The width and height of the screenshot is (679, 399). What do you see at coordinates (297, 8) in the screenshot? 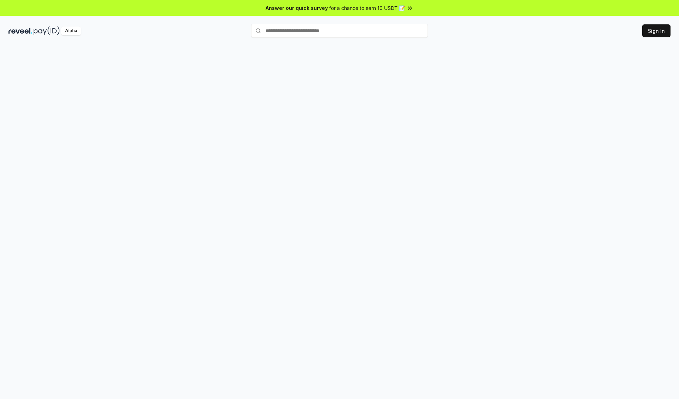
I see `span: Answer our quick survey` at bounding box center [297, 8].